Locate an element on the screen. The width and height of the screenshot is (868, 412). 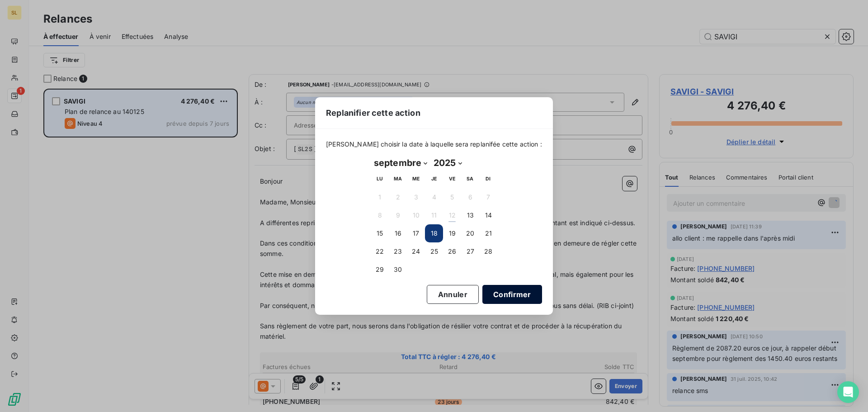
button: 17 is located at coordinates (416, 233).